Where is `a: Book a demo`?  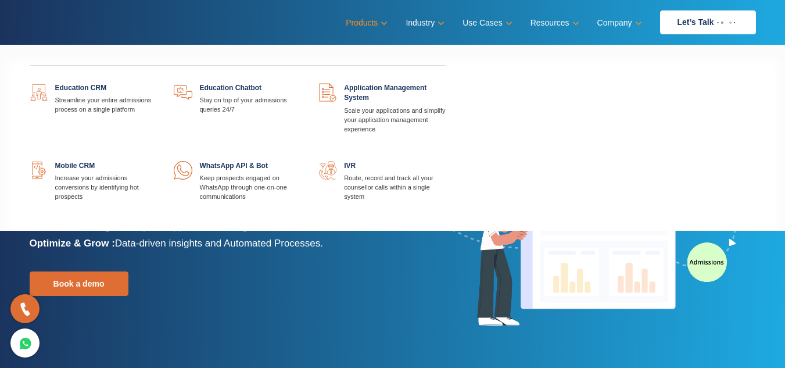 a: Book a demo is located at coordinates (79, 284).